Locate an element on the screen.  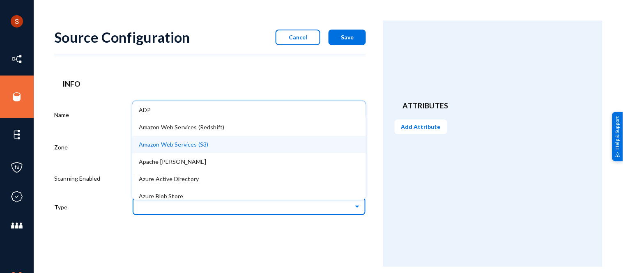
img: help_support.svg is located at coordinates (617, 154).